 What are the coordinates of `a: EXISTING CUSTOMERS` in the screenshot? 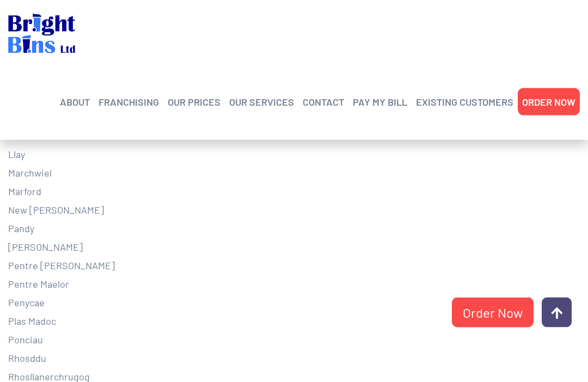 It's located at (465, 102).